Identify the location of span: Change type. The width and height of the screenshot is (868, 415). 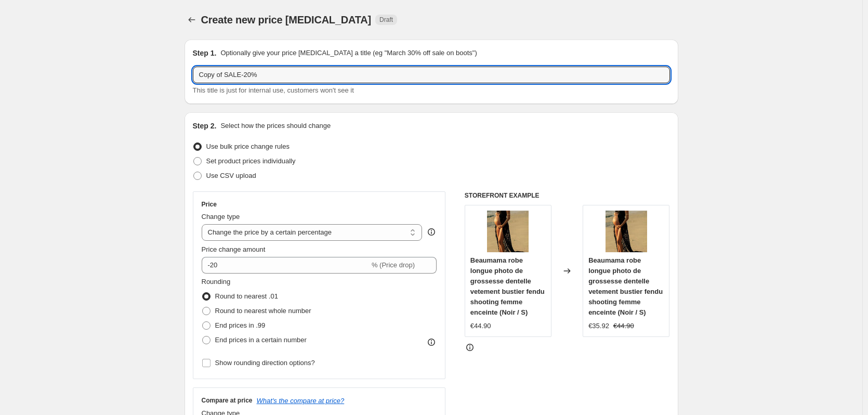
(221, 216).